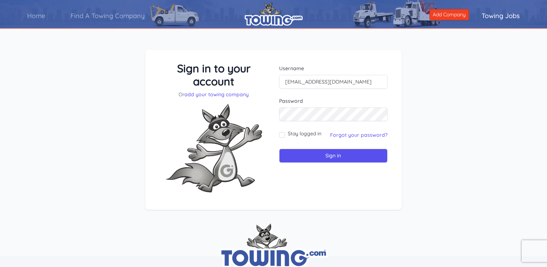 This screenshot has height=267, width=547. I want to click on a: Add Company, so click(449, 14).